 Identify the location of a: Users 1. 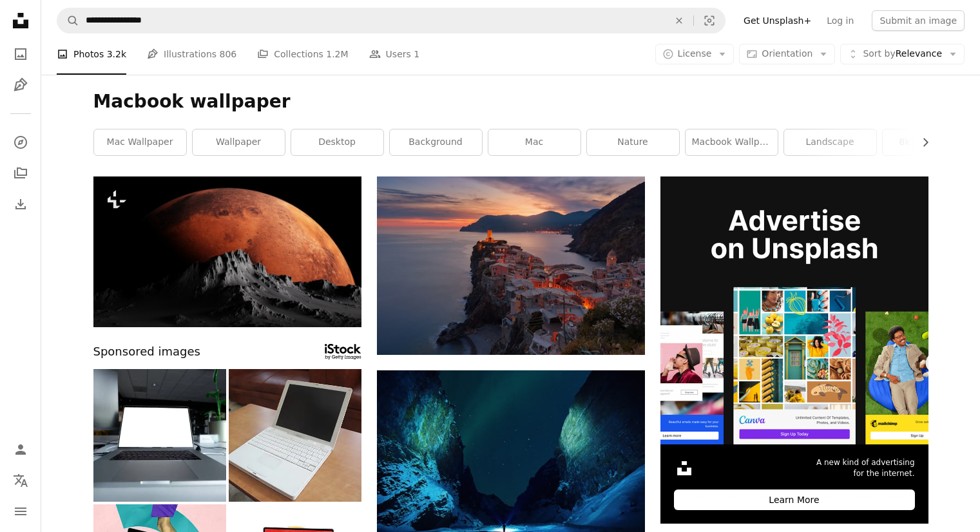
(394, 54).